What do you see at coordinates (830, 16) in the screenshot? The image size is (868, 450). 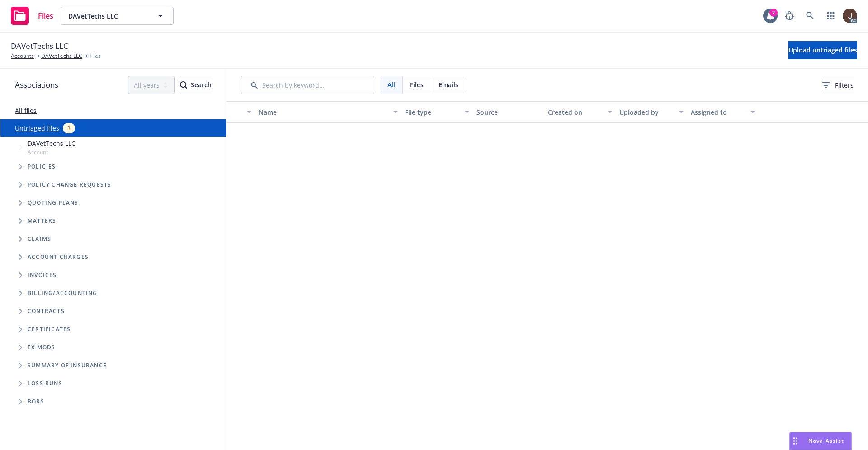 I see `a: Switch app` at bounding box center [830, 16].